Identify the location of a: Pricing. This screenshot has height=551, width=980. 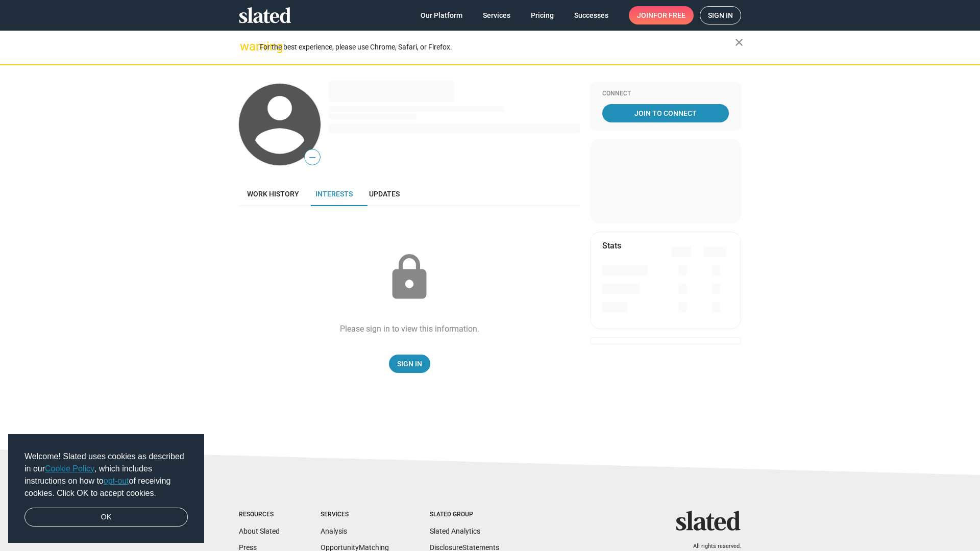
(542, 15).